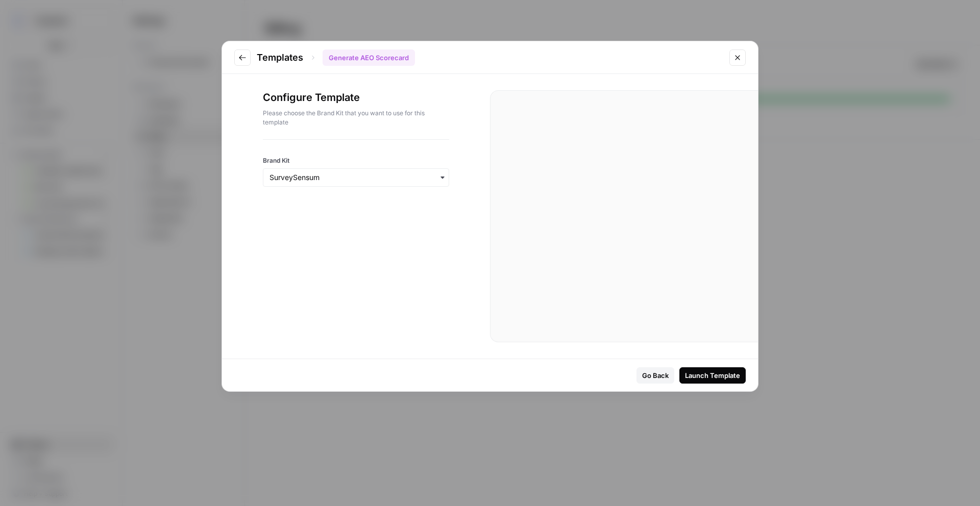  I want to click on div: Configure Template, so click(356, 115).